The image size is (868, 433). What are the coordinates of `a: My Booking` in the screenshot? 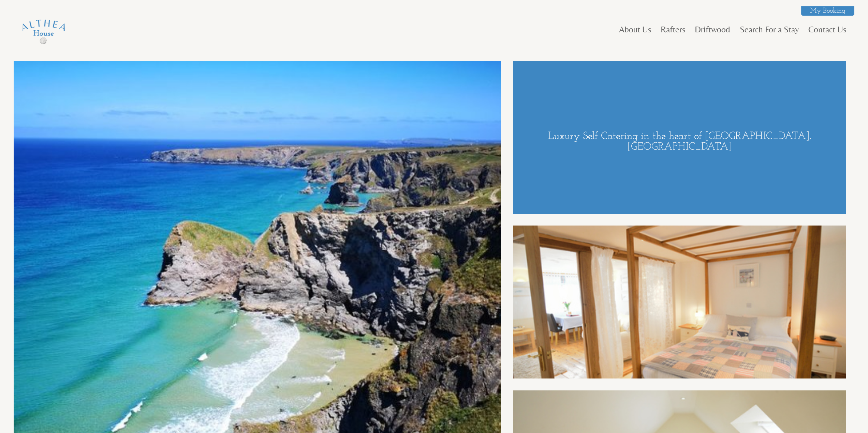 It's located at (828, 11).